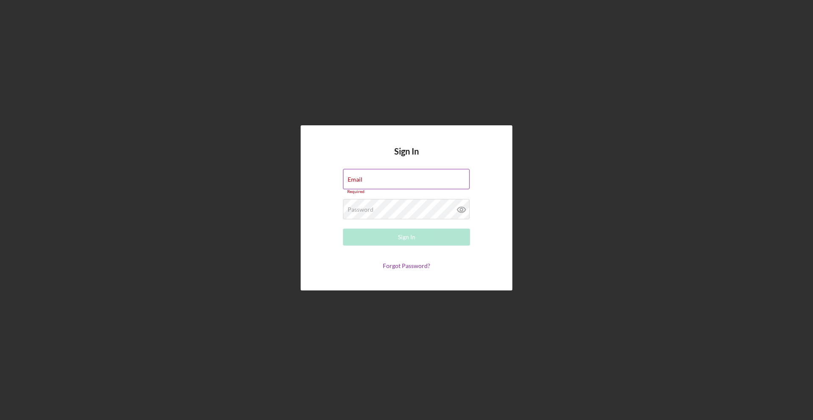 Image resolution: width=813 pixels, height=420 pixels. Describe the element at coordinates (406, 237) in the screenshot. I see `div: Sign In` at that location.